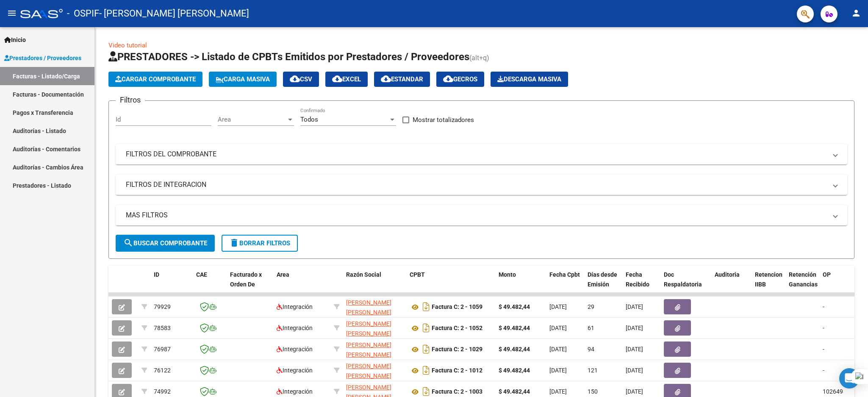 Image resolution: width=868 pixels, height=397 pixels. I want to click on datatable-header-cell: Razón Social, so click(374, 285).